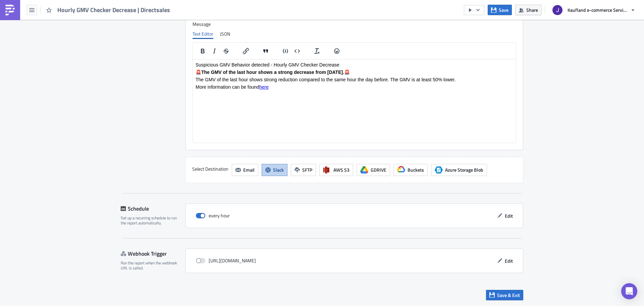  Describe the element at coordinates (297, 51) in the screenshot. I see `button: Insert code block` at that location.